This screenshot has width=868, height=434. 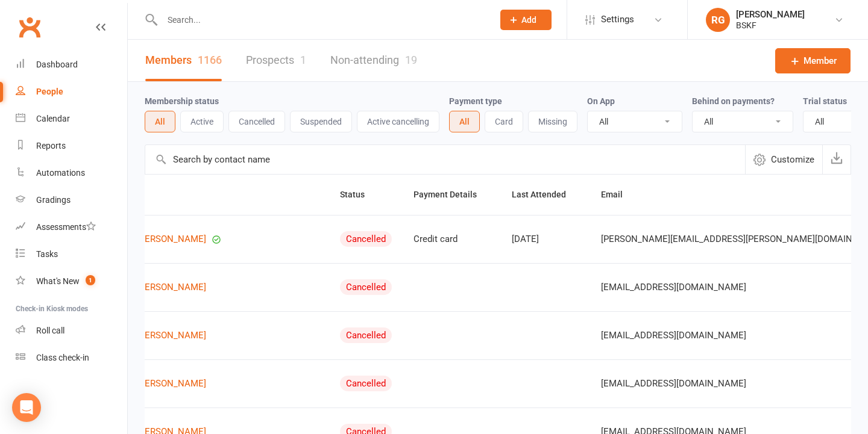 What do you see at coordinates (618, 194) in the screenshot?
I see `button: Email` at bounding box center [618, 194].